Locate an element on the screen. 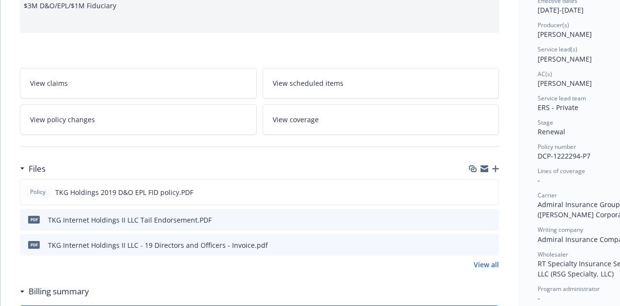  span: Policy number is located at coordinates (556, 146).